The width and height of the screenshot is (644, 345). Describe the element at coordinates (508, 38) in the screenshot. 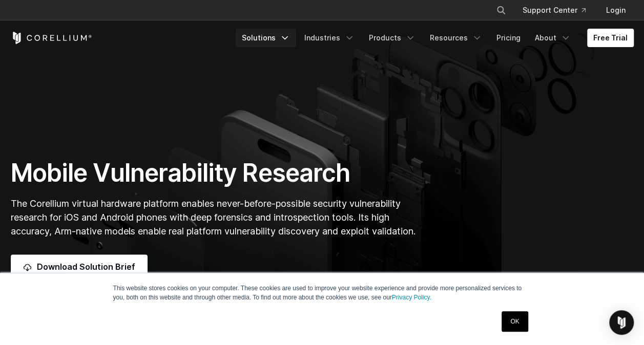

I see `a: Pricing` at that location.